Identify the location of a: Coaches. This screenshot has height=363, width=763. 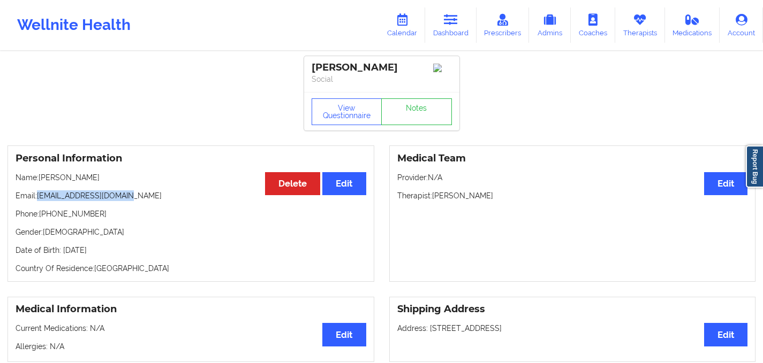
(592, 25).